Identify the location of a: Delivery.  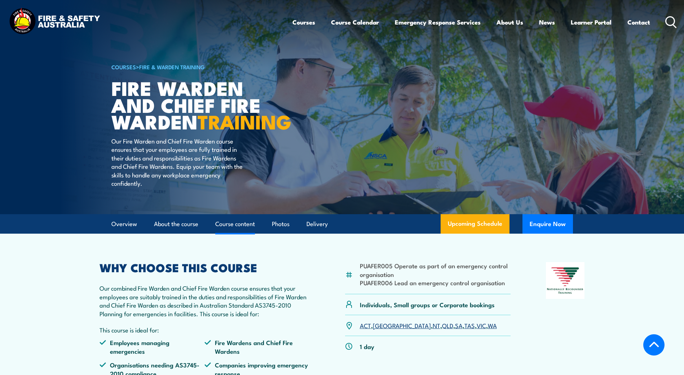
(317, 224).